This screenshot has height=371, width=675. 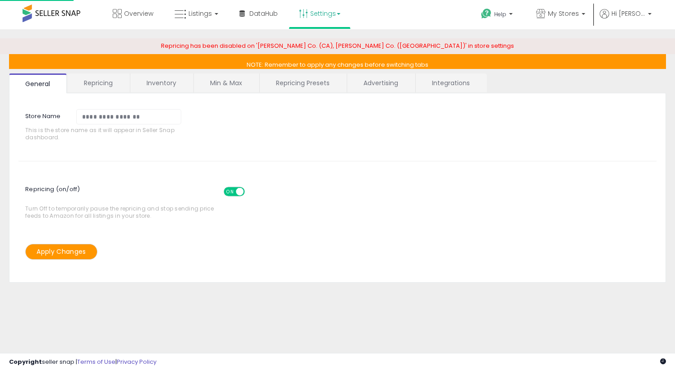 What do you see at coordinates (497, 15) in the screenshot?
I see `a: Help` at bounding box center [497, 15].